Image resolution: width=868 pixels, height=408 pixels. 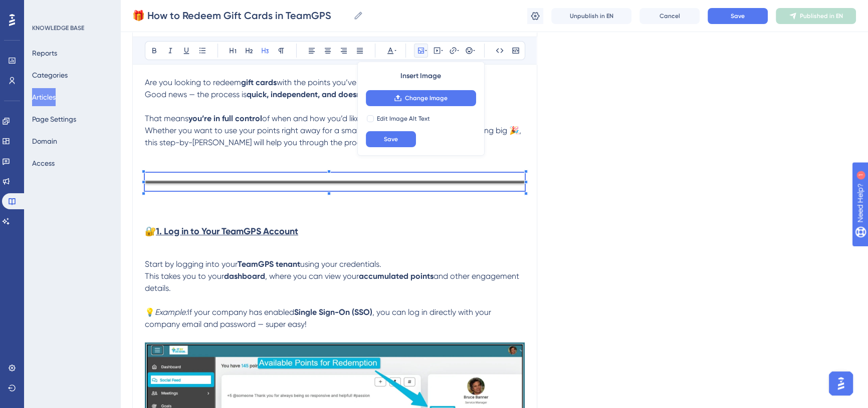 What do you see at coordinates (44, 142) in the screenshot?
I see `button: Domain` at bounding box center [44, 142].